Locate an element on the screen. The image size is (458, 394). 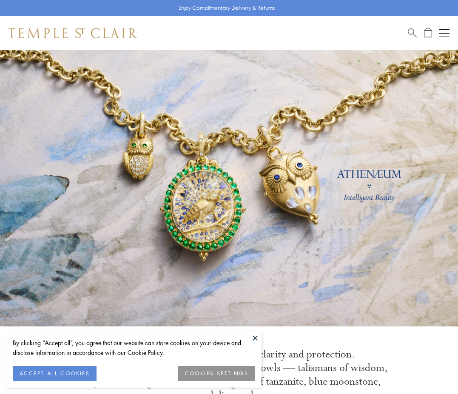
a: Search is located at coordinates (412, 33).